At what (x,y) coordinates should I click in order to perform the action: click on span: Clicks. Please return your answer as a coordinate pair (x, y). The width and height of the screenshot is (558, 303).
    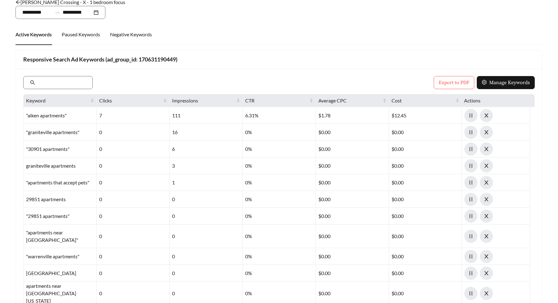
    Looking at the image, I should click on (131, 101).